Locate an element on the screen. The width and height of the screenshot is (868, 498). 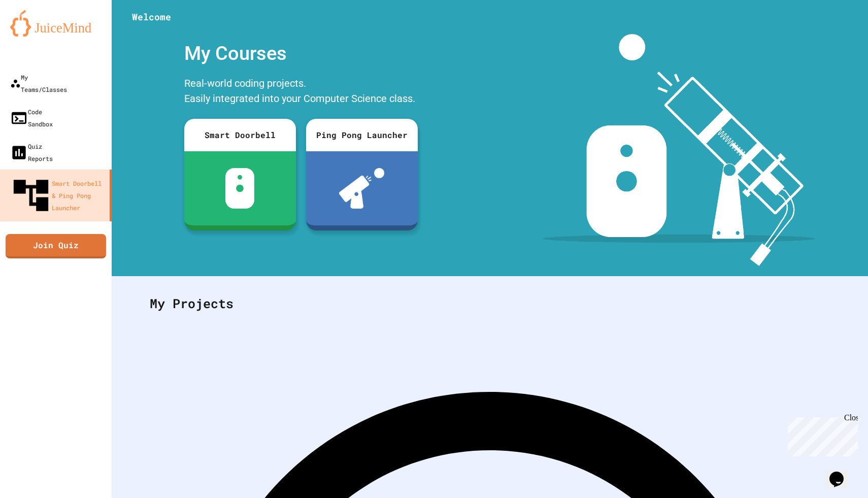
a: Join Quiz is located at coordinates (56, 246).